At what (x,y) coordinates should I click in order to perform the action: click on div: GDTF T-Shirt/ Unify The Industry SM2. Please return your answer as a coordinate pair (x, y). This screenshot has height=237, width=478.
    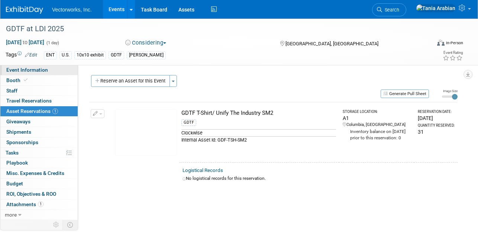
    Looking at the image, I should click on (259, 113).